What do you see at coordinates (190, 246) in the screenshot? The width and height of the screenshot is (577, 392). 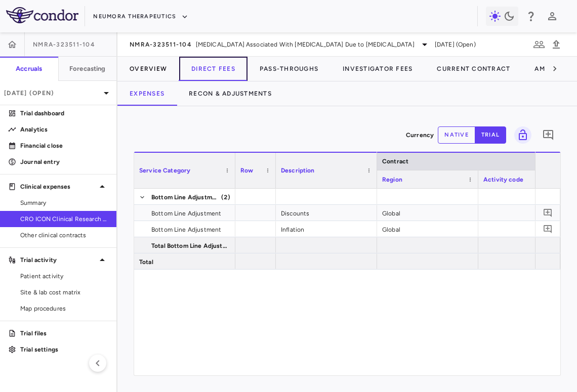 I see `span: Total Bottom Line Adjustment` at bounding box center [190, 246].